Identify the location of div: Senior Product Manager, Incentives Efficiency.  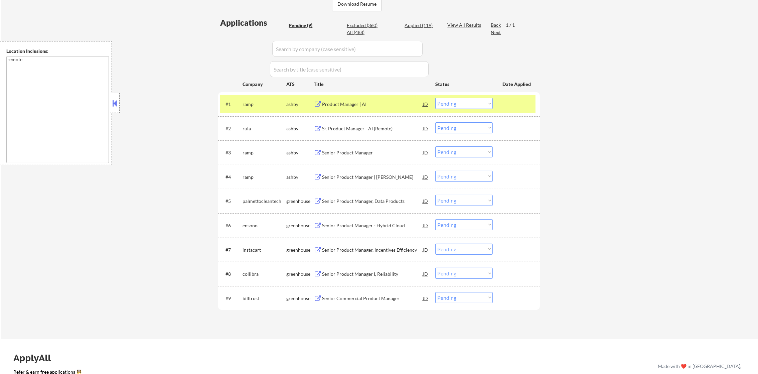
(372, 250).